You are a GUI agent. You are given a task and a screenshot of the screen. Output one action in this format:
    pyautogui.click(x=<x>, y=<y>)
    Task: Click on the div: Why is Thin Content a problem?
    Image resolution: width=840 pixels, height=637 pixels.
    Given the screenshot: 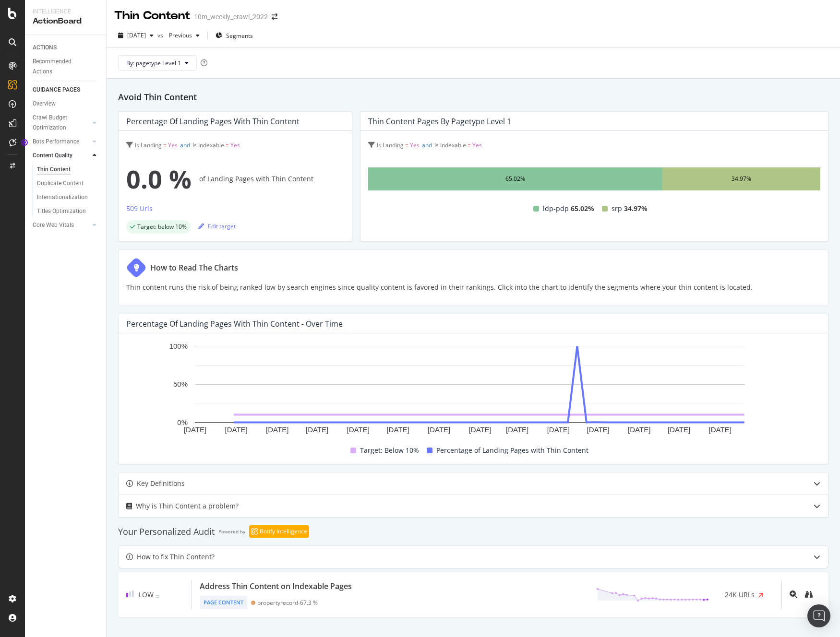 What is the action you would take?
    pyautogui.click(x=187, y=506)
    